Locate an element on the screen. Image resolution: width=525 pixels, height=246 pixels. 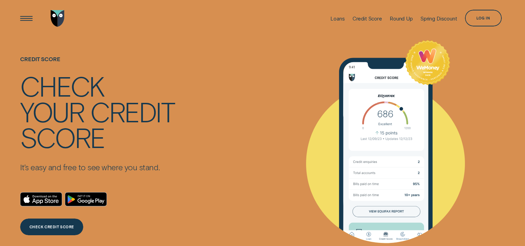
h1: Credit Score is located at coordinates (97, 64).